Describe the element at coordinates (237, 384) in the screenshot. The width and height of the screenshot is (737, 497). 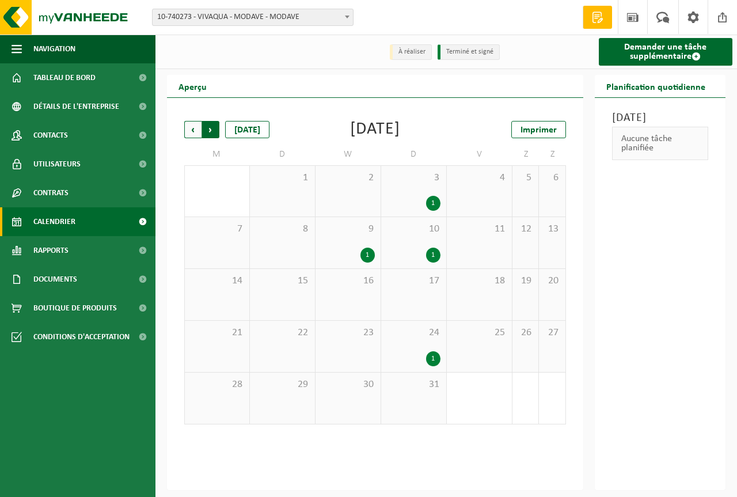
I see `font: 28` at that location.